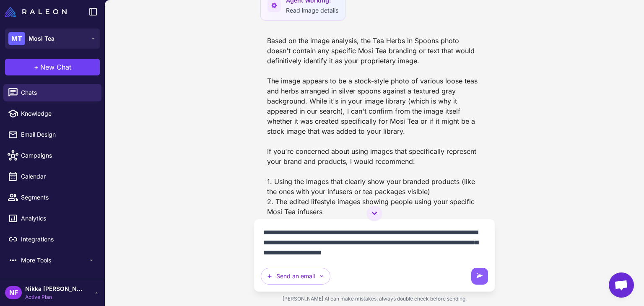  I want to click on span: Calendar, so click(58, 176).